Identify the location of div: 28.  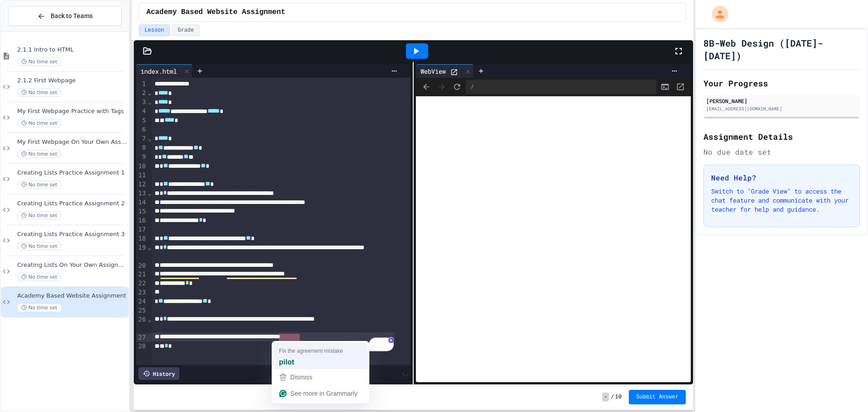
(142, 347).